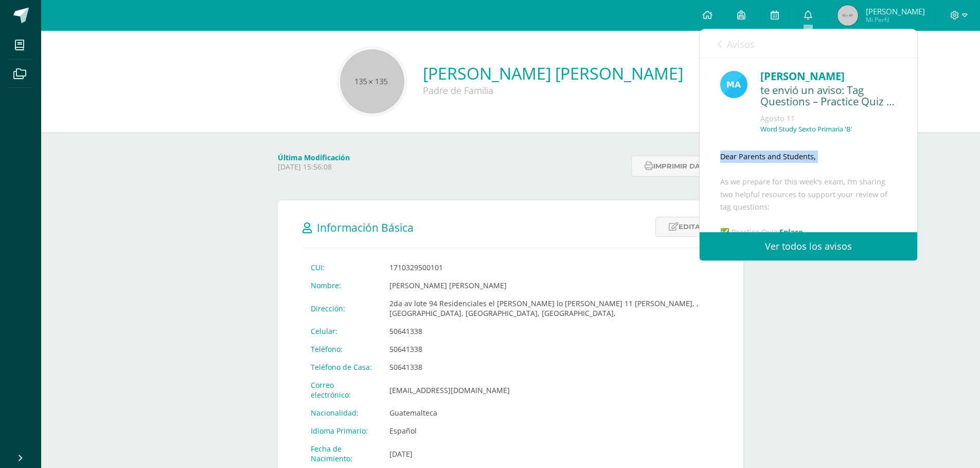 This screenshot has width=980, height=468. Describe the element at coordinates (791, 232) in the screenshot. I see `a: Enlace` at that location.